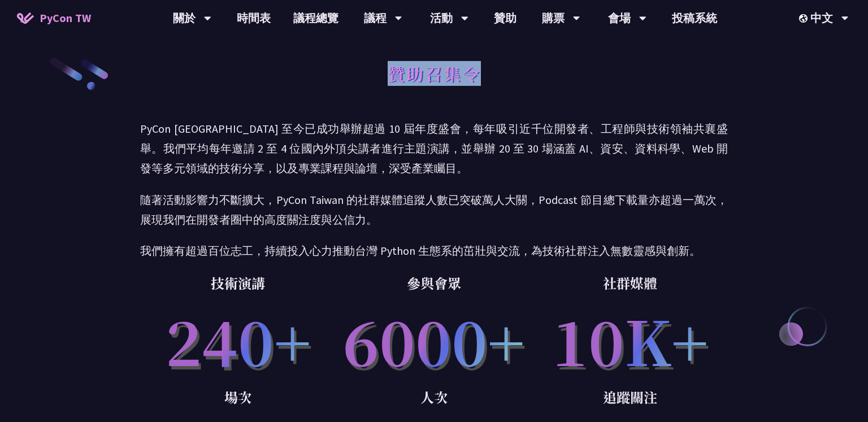 This screenshot has width=868, height=422. Describe the element at coordinates (434, 209) in the screenshot. I see `p: 隨著活動影響力不斷擴大，PyCon Taiwan 的社群媒體追蹤人數已突破萬人大關，Podcast 節目總下載量亦超過一萬次，展現我們在開發者圈中的高度關注度與公信力。` at that location.